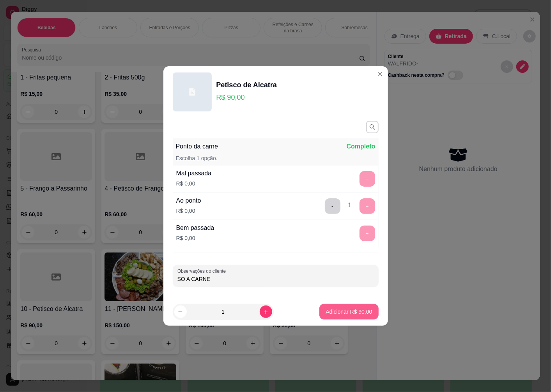 The width and height of the screenshot is (551, 392). I want to click on p: R$ 90,00, so click(246, 98).